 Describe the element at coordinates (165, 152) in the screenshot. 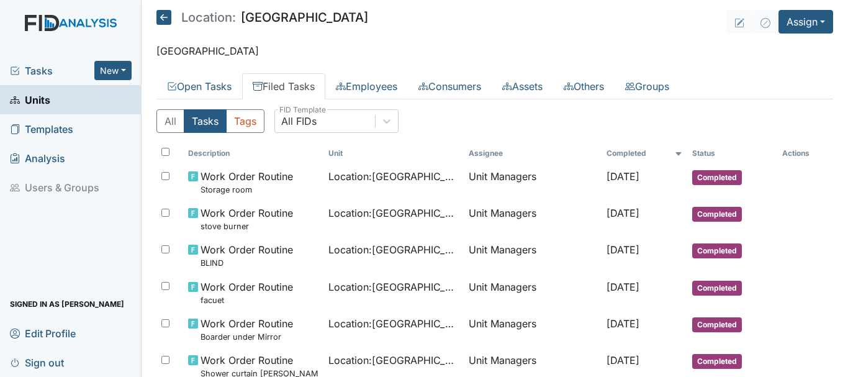

I see `input: Toggle All Rows Selected` at that location.